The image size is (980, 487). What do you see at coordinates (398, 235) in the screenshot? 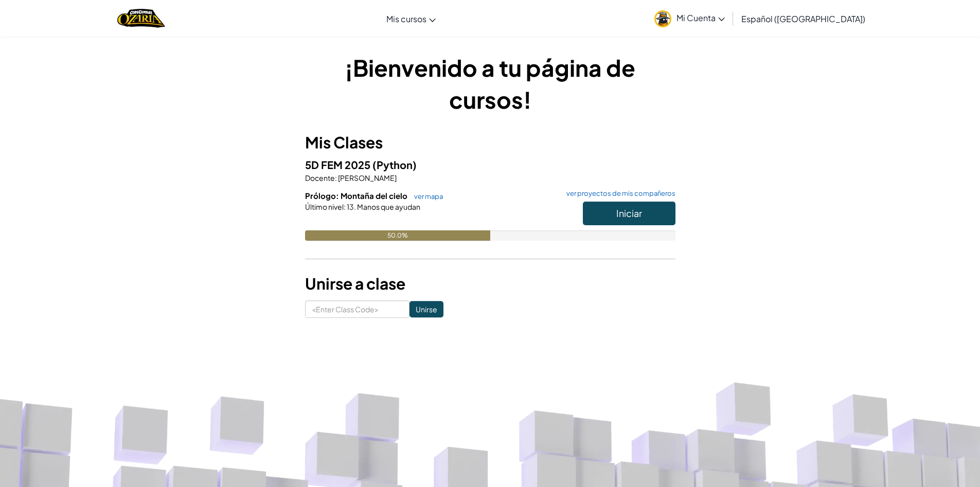
I see `div: 50.0%` at bounding box center [398, 235].